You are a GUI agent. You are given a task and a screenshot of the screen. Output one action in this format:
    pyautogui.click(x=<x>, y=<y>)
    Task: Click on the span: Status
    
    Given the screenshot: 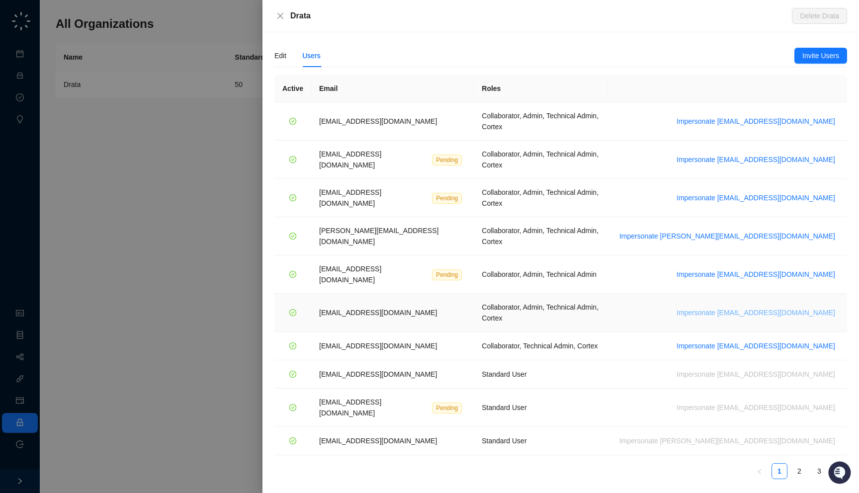 What is the action you would take?
    pyautogui.click(x=66, y=144)
    